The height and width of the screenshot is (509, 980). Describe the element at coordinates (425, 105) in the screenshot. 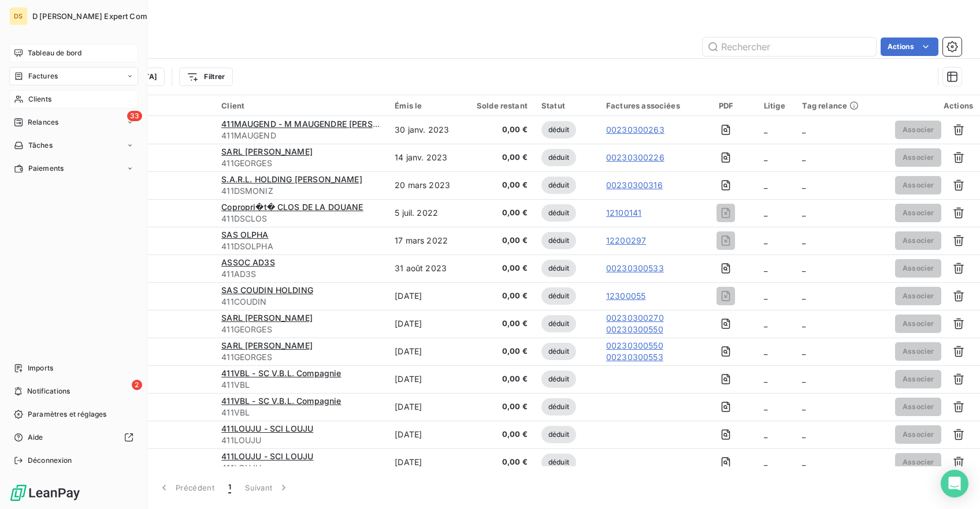

I see `div: Émis le` at that location.